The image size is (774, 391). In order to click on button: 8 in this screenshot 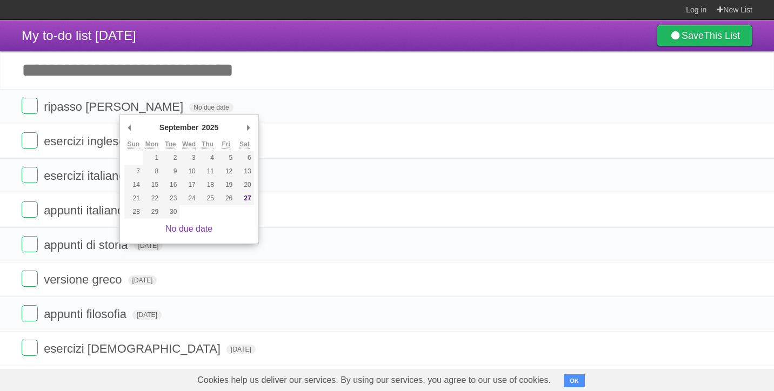, I will do `click(152, 171)`.